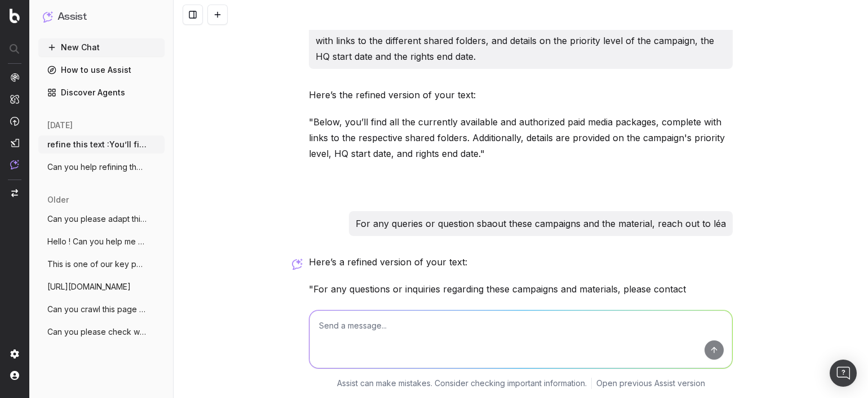 The width and height of the screenshot is (868, 398). Describe the element at coordinates (650, 383) in the screenshot. I see `a: Open previous Assist version` at that location.